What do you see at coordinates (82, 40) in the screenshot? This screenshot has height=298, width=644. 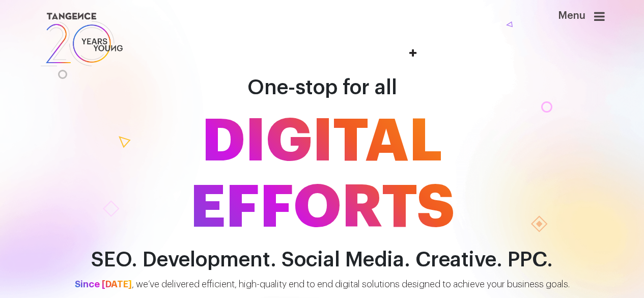 I see `img: logo SVG` at bounding box center [82, 40].